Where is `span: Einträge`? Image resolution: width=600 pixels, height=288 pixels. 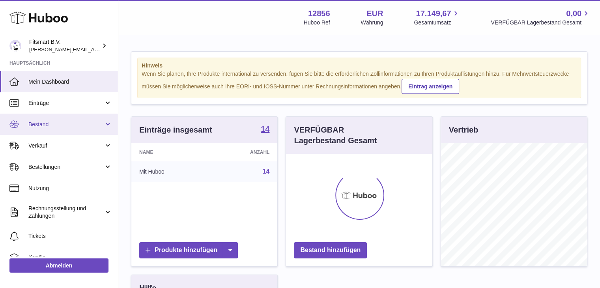 span: Einträge is located at coordinates (66, 103).